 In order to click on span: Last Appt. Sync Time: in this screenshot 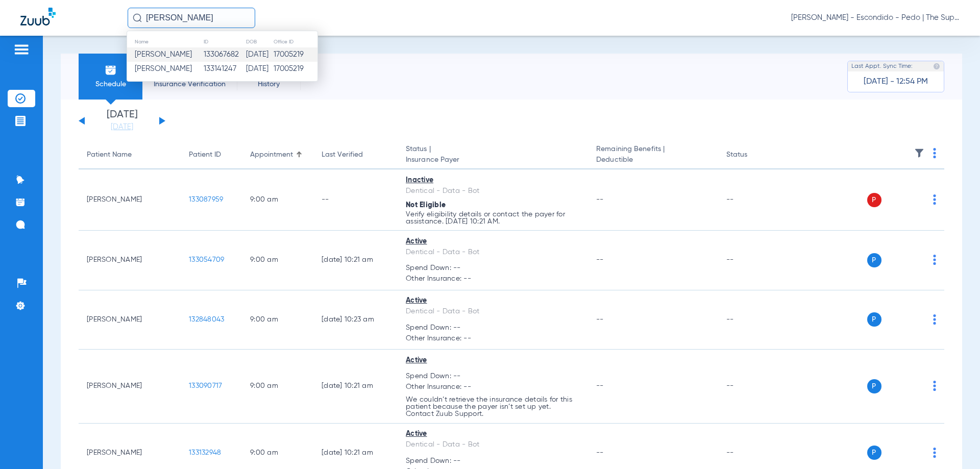, I will do `click(882, 66)`.